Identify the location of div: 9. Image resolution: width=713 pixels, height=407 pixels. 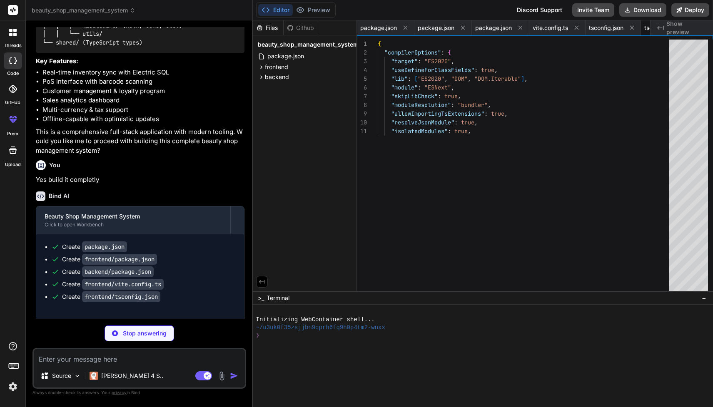
(362, 114).